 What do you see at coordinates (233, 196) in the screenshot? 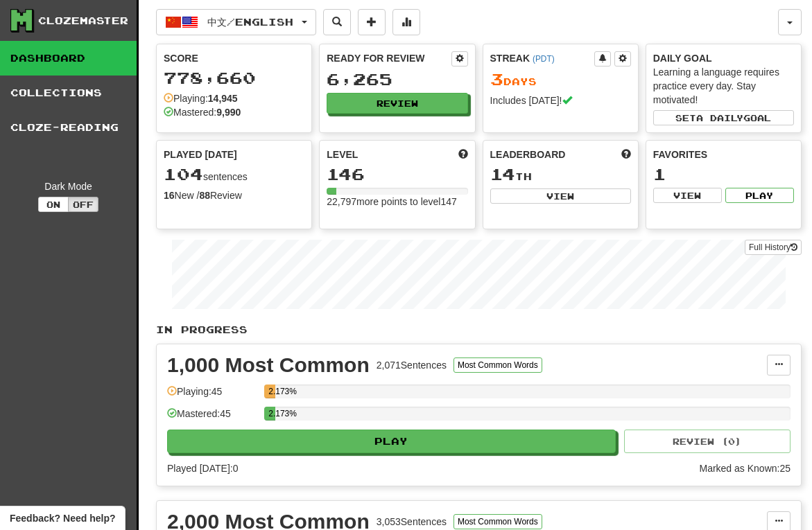
I see `div: New / Review` at bounding box center [233, 196].